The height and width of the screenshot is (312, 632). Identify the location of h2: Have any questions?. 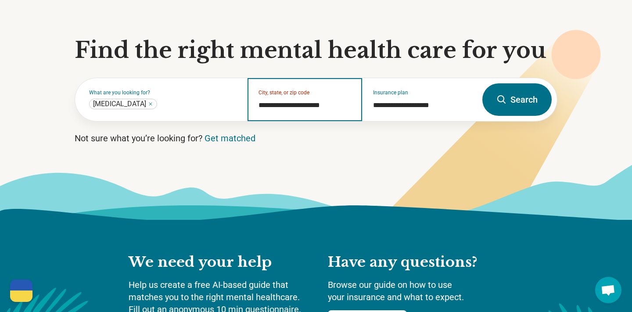
(416, 262).